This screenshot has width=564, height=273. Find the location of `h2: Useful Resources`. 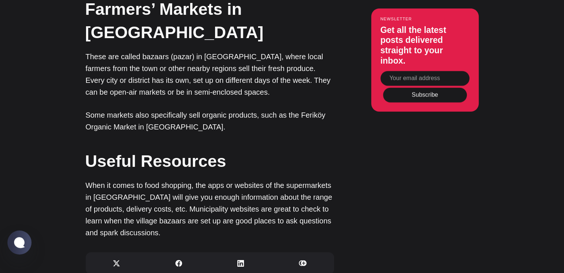

h2: Useful Resources is located at coordinates (209, 161).